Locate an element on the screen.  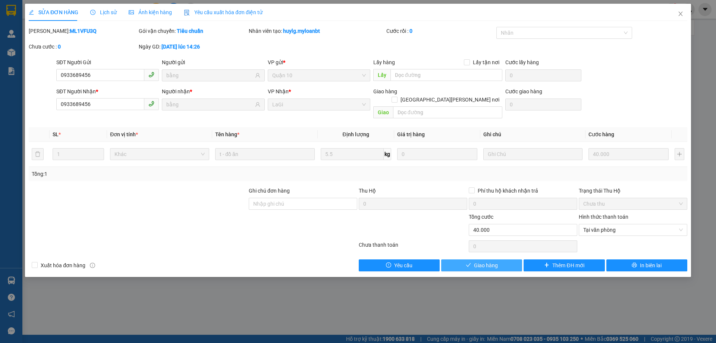
label: Ghi chú đơn hàng is located at coordinates (269, 191).